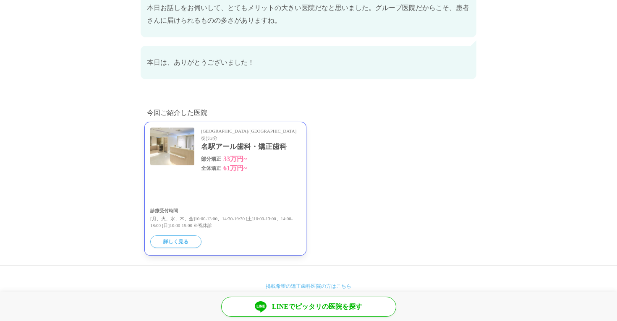 The image size is (617, 321). What do you see at coordinates (246, 159) in the screenshot?
I see `dd: 33万円~` at bounding box center [246, 159].